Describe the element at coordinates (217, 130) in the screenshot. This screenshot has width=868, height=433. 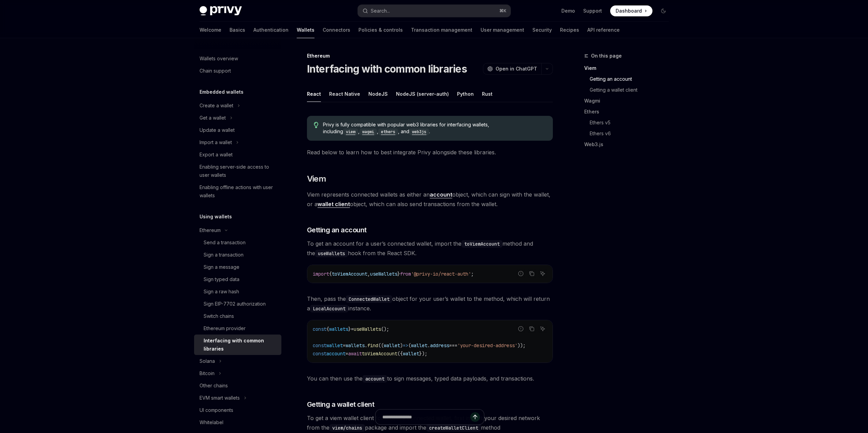
I see `div: Update a wallet` at that location.